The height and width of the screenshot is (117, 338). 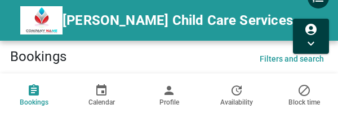 I want to click on span: Bookings, so click(x=34, y=102).